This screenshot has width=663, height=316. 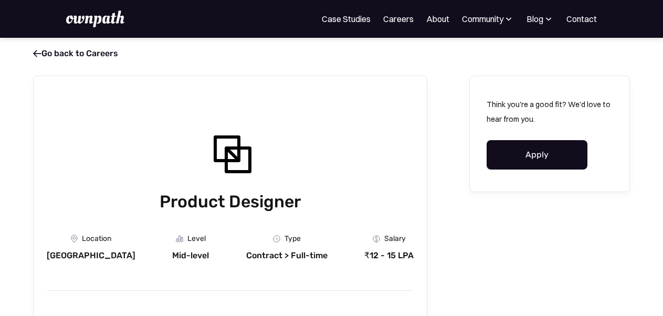 I want to click on a: About, so click(x=438, y=19).